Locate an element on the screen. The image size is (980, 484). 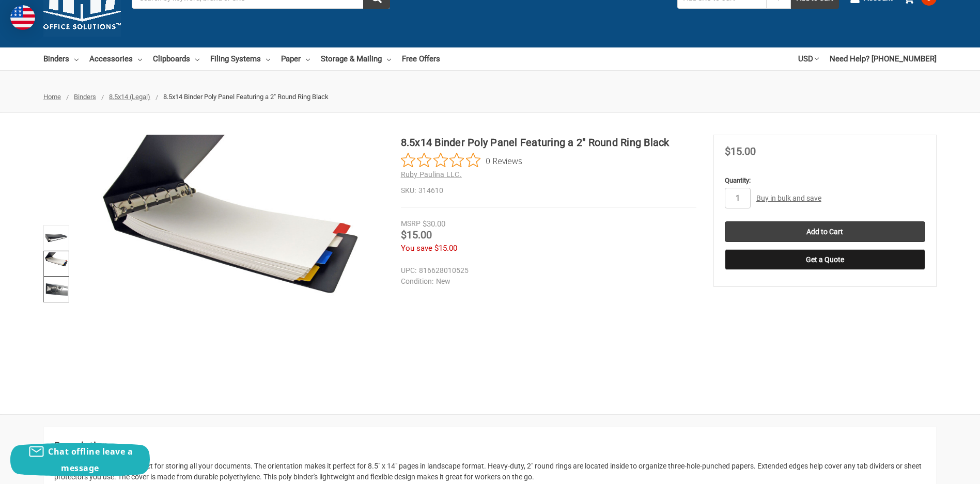
a: Accessories is located at coordinates (116, 59).